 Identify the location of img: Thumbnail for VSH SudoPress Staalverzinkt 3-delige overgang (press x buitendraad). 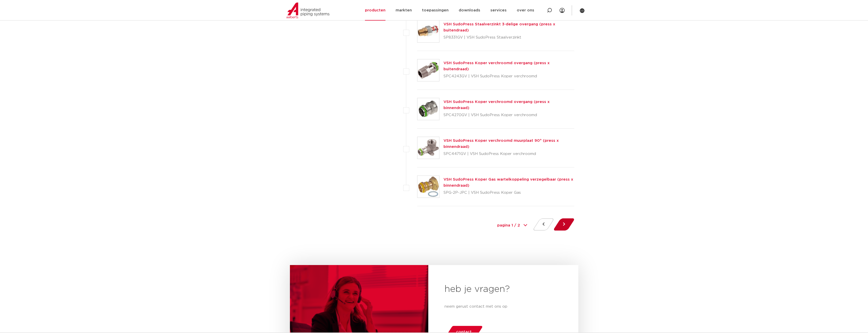
(428, 31).